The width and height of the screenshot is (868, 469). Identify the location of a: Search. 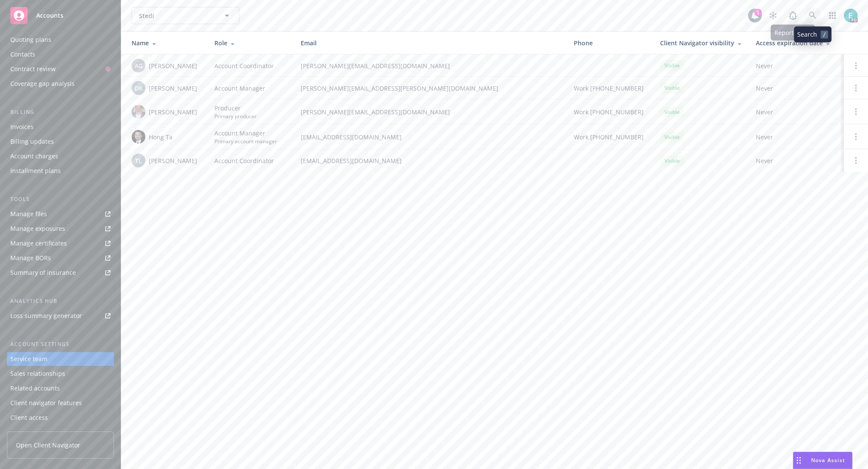
(813, 16).